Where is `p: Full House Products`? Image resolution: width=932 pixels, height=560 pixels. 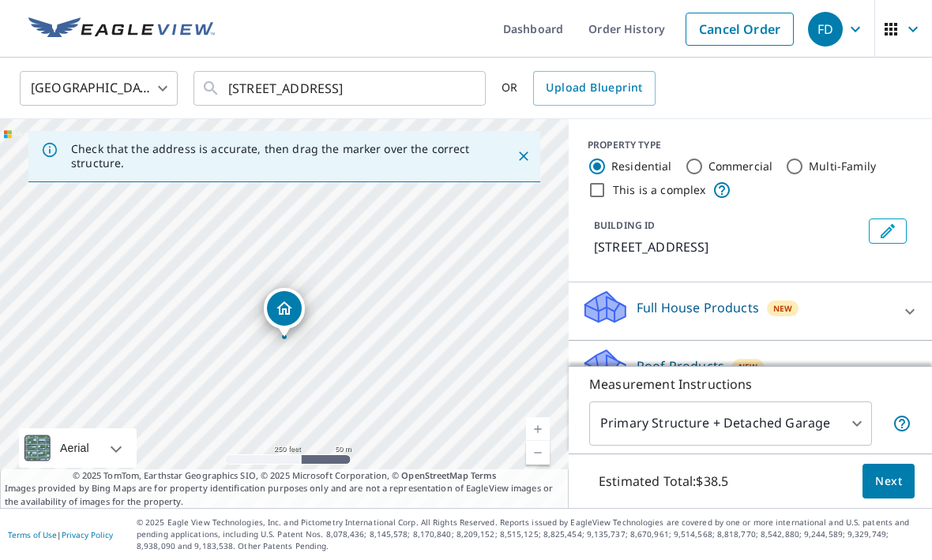
p: Full House Products is located at coordinates (697, 308).